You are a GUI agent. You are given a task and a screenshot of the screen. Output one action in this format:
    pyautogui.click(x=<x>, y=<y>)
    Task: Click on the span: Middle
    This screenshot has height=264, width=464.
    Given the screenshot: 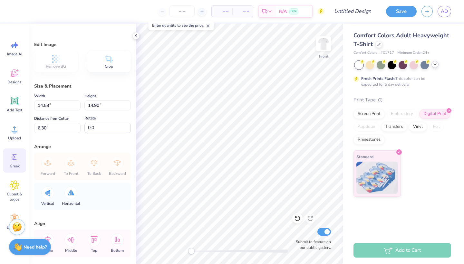 What is the action you would take?
    pyautogui.click(x=71, y=251)
    